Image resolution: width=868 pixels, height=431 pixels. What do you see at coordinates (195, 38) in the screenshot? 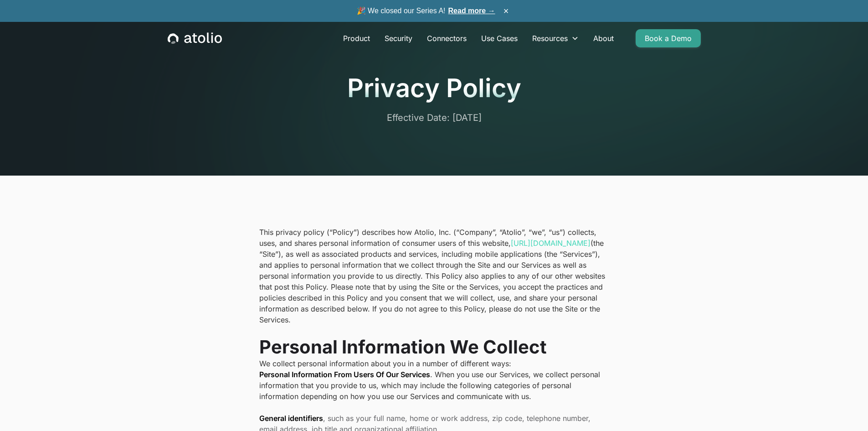
I see `a: home` at bounding box center [195, 38].